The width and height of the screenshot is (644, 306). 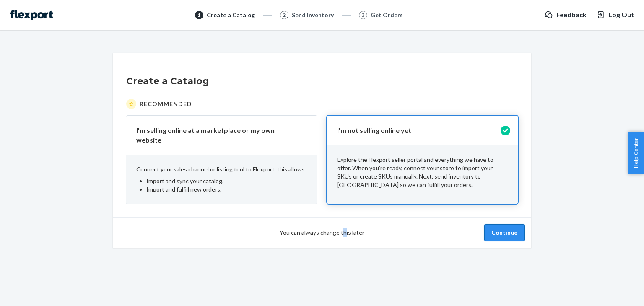 What do you see at coordinates (231, 15) in the screenshot?
I see `div: Create a Catalog` at bounding box center [231, 15].